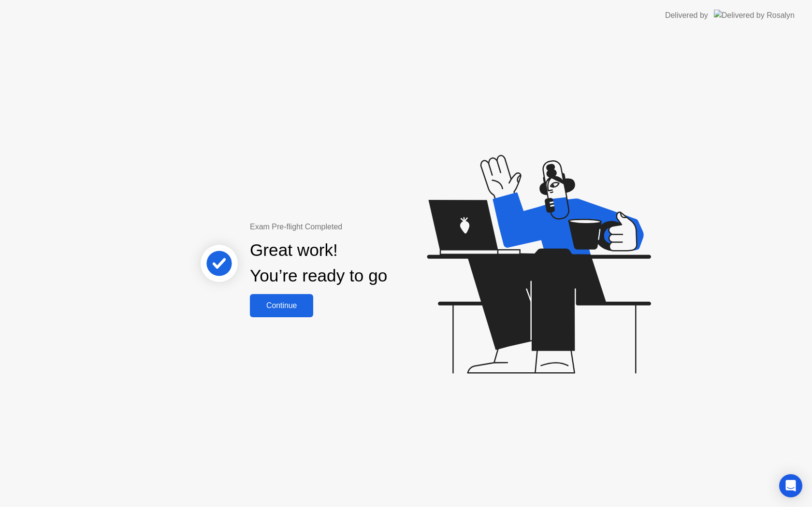  Describe the element at coordinates (686, 16) in the screenshot. I see `div: Delivered by` at that location.